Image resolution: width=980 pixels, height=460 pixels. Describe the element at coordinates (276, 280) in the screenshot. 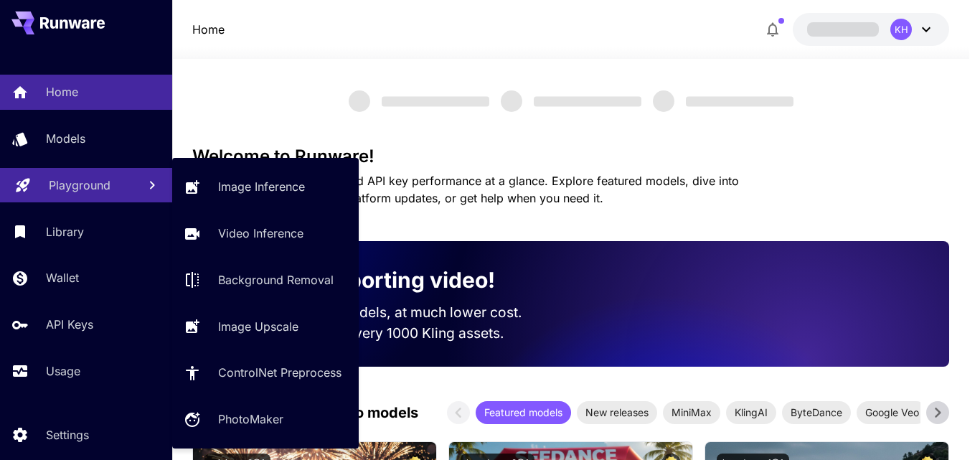

I see `p: Background Removal` at that location.